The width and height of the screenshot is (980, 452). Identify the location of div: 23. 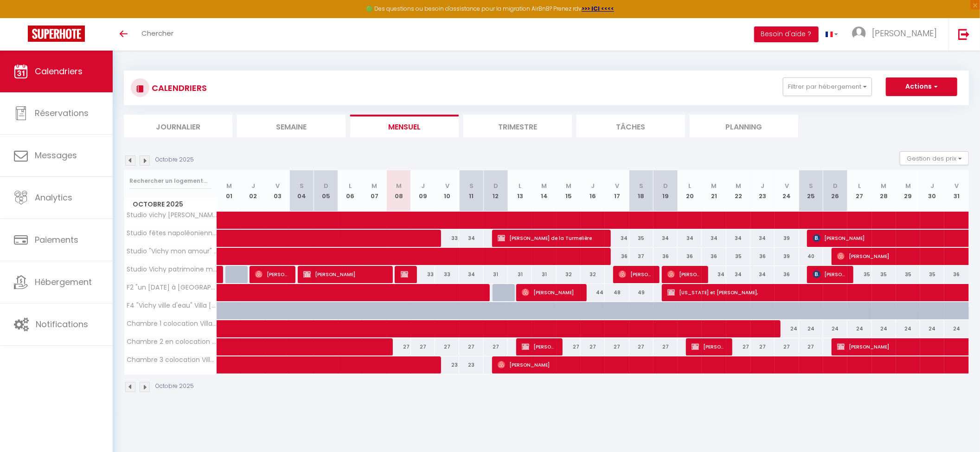
(447, 365).